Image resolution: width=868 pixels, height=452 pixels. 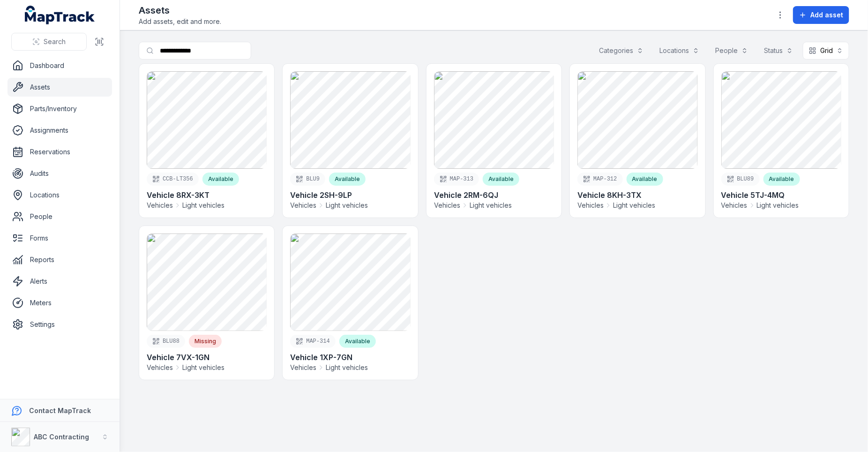 I want to click on a: Assignments, so click(x=60, y=130).